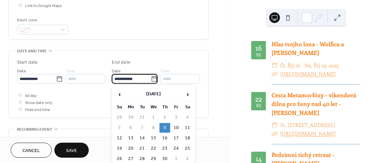 The height and width of the screenshot is (163, 382). I want to click on div: 16, so click(259, 48).